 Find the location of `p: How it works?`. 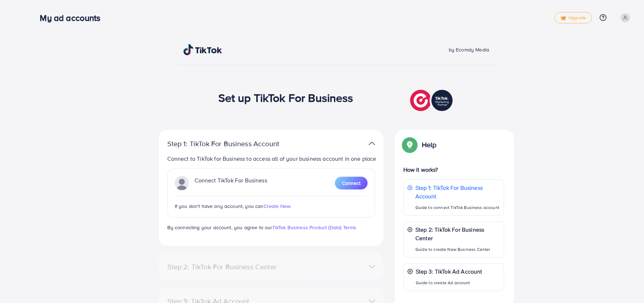

p: How it works? is located at coordinates (454, 170).